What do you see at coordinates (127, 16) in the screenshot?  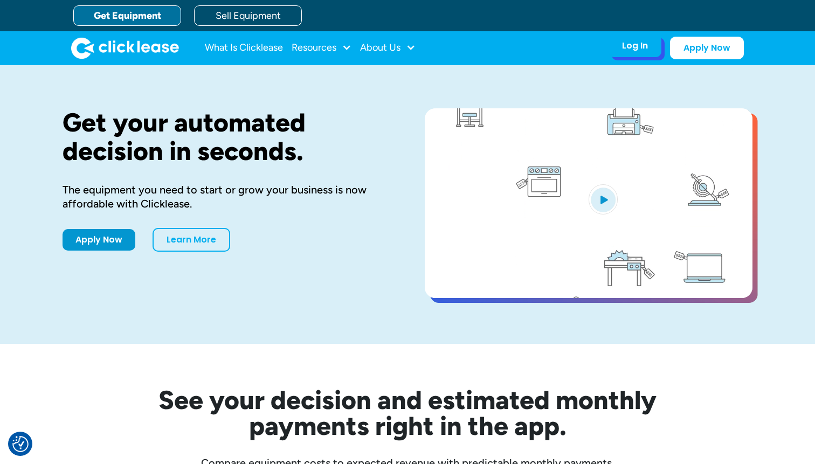 I see `a: Get Equipment` at bounding box center [127, 16].